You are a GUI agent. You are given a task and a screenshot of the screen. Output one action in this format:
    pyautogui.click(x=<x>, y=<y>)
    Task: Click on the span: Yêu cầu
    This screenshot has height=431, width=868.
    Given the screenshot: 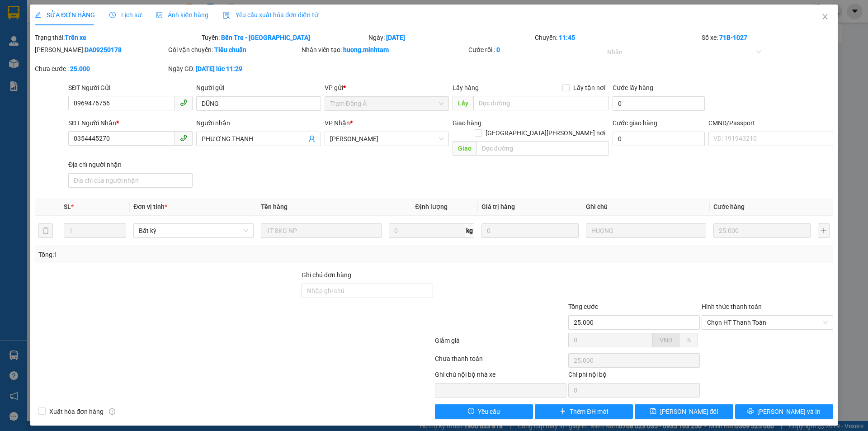 What is the action you would take?
    pyautogui.click(x=489, y=411)
    